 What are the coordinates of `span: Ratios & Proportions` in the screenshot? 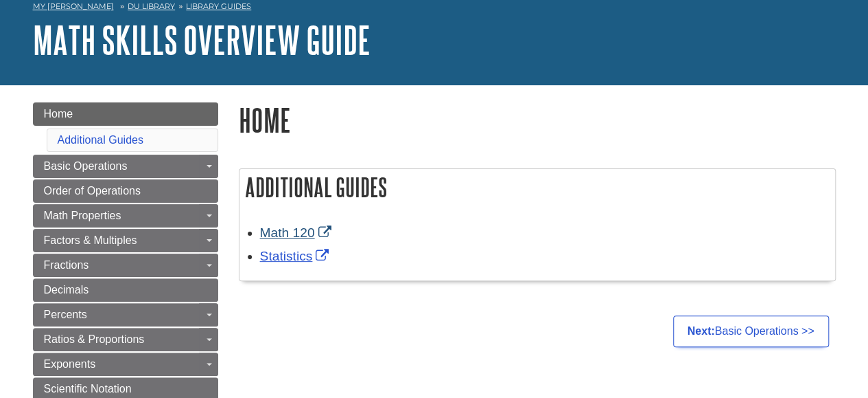 It's located at (94, 339).